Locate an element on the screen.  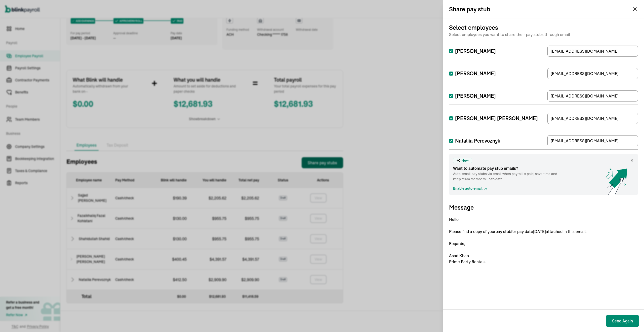
a: Enable auto-email is located at coordinates (471, 188).